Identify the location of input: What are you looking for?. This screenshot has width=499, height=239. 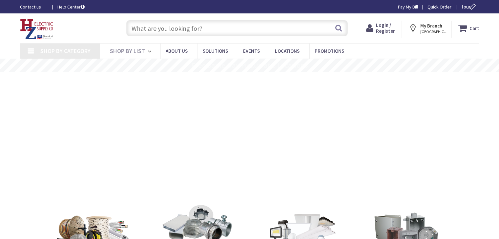
(237, 28).